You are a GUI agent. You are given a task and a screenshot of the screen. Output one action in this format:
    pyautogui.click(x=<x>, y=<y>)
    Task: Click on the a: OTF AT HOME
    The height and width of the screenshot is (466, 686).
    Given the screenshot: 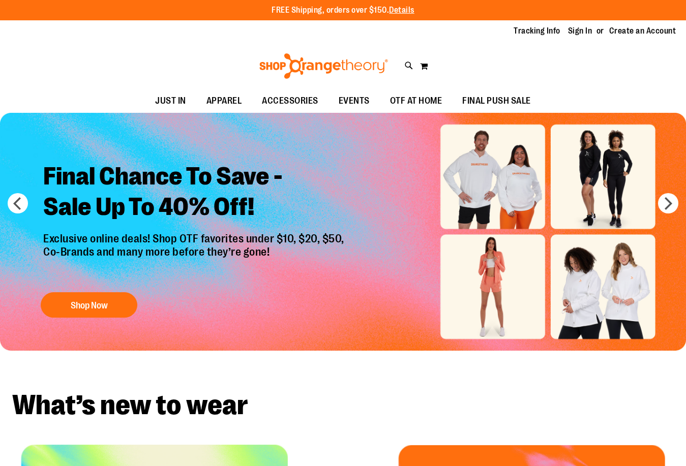 What is the action you would take?
    pyautogui.click(x=416, y=101)
    